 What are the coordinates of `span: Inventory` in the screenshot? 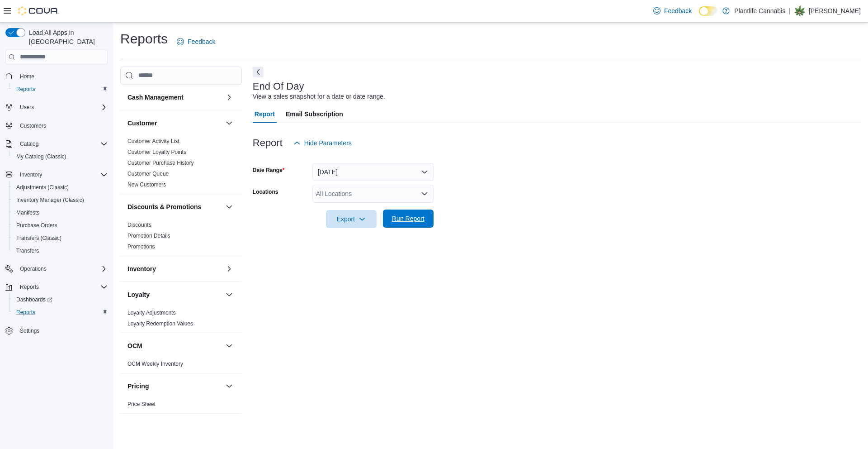 It's located at (31, 174).